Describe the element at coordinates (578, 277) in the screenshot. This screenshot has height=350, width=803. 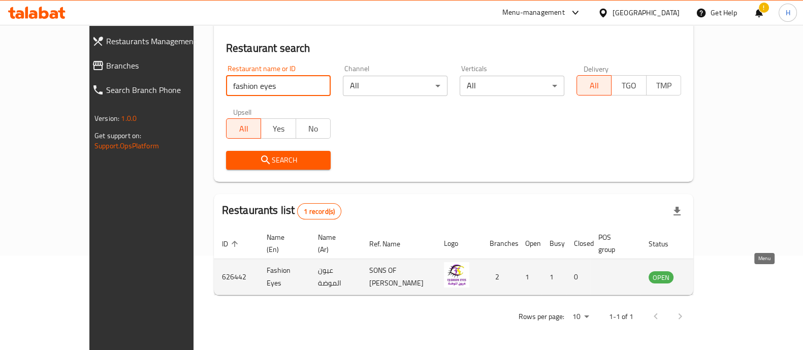
I see `td: 0` at that location.